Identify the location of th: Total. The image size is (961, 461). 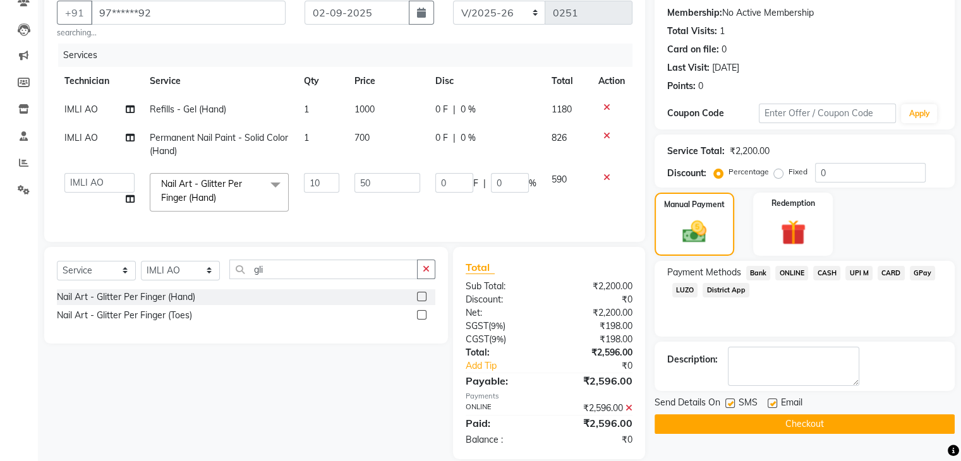
(567, 81).